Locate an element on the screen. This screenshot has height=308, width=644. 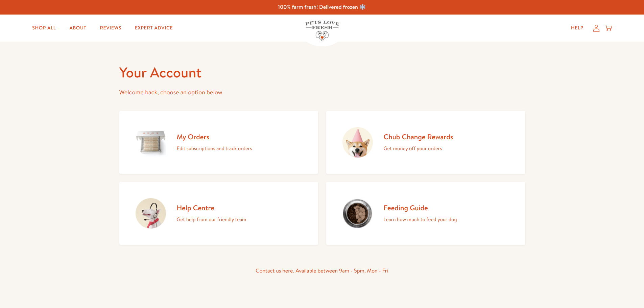
h1: Your Account is located at coordinates (322, 72).